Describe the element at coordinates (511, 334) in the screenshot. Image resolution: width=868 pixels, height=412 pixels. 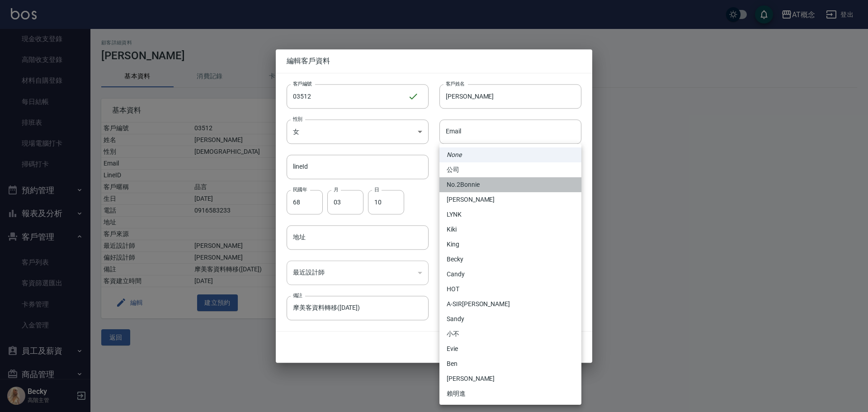
I see `li: 小不` at that location.